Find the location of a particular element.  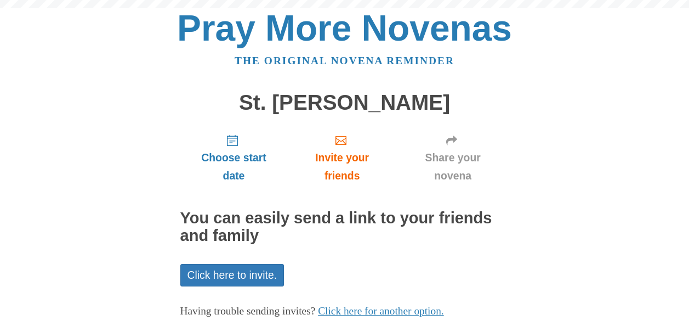

span: Share your novena is located at coordinates (453, 167).